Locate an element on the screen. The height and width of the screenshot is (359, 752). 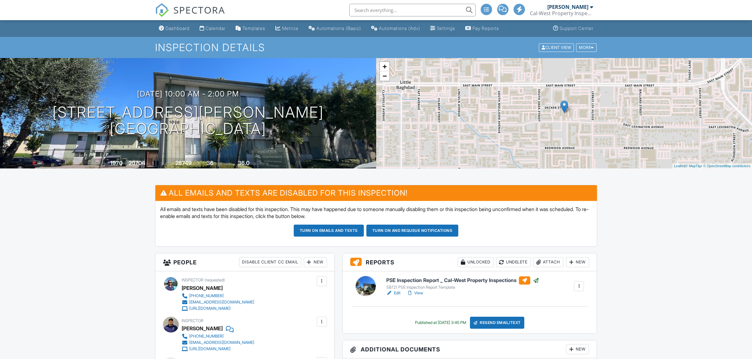
div: 36.0 is located at coordinates (243, 163).